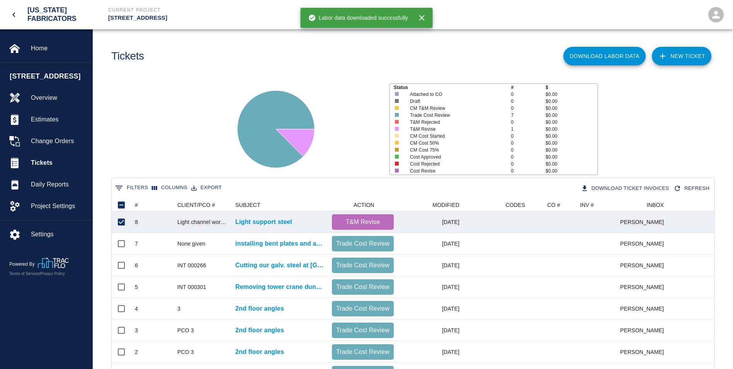 The width and height of the screenshot is (733, 369). Describe the element at coordinates (446, 205) in the screenshot. I see `div: MODIFIED` at that location.